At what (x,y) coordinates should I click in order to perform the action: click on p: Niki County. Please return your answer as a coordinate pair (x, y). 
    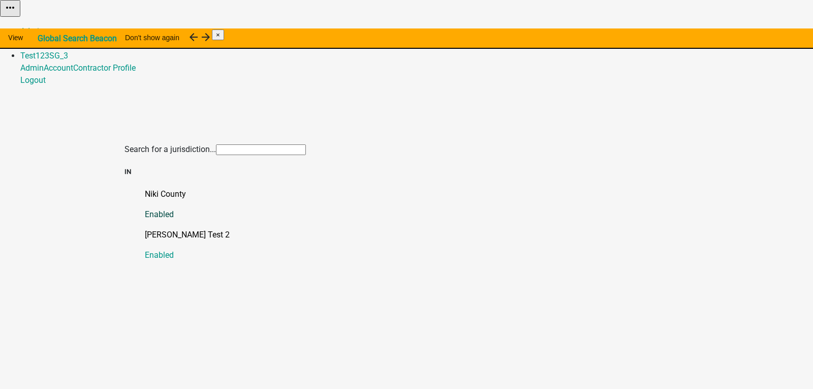
    Looking at the image, I should click on (417, 194).